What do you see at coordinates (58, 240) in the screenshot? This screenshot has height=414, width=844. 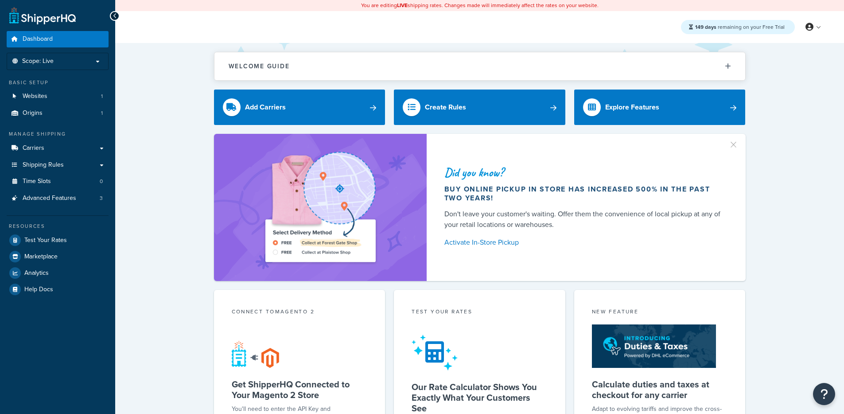 I see `a: Test Your Rates` at bounding box center [58, 240].